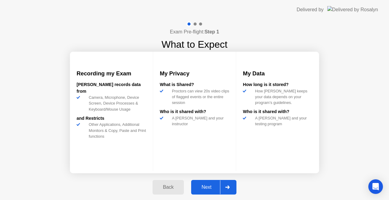  Describe the element at coordinates (195, 74) in the screenshot. I see `h3: My Privacy` at that location.